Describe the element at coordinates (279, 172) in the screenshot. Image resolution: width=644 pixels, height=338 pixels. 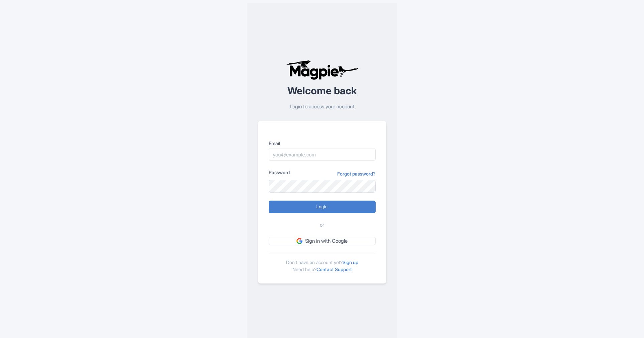
I see `label: Password` at that location.